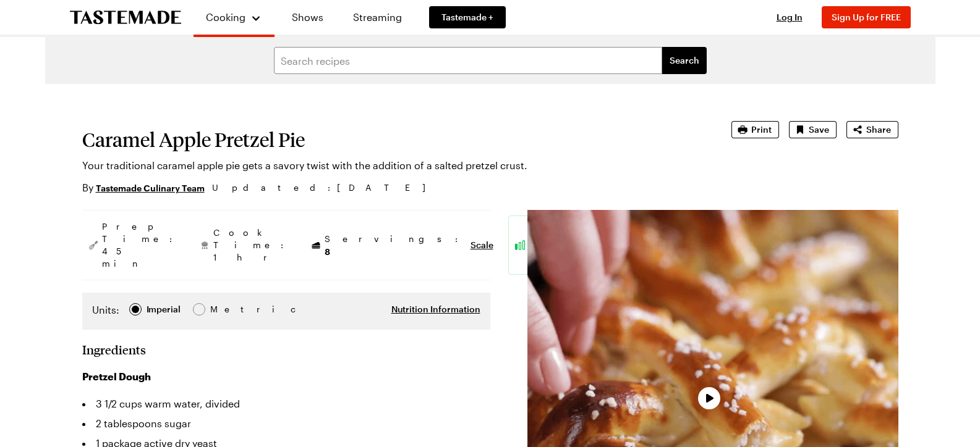  What do you see at coordinates (389, 140) in the screenshot?
I see `h1: Caramel Apple Pretzel Pie` at bounding box center [389, 140].